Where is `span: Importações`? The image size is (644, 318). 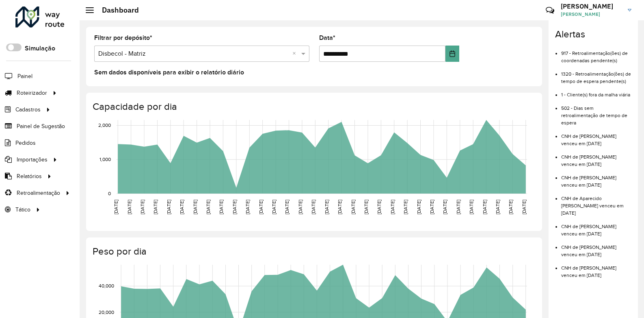 span: Importações is located at coordinates (32, 159).